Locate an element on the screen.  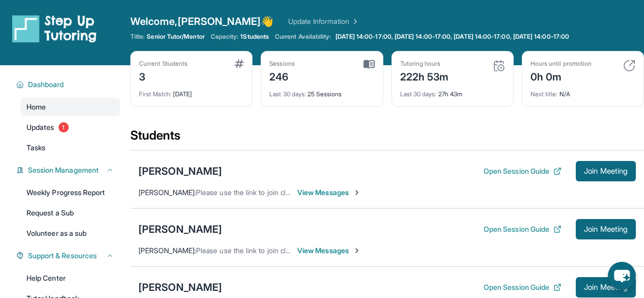
span: Home is located at coordinates (36, 107).